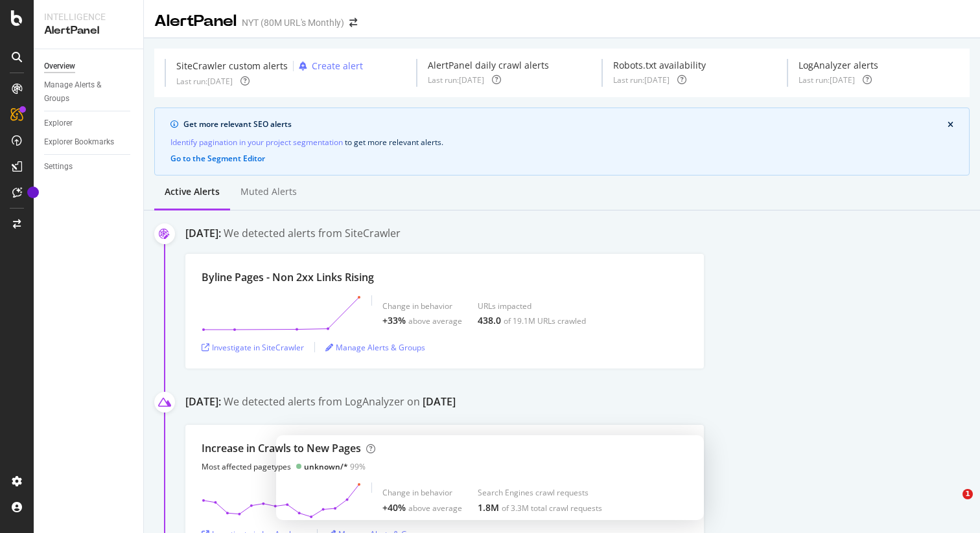  Describe the element at coordinates (375, 347) in the screenshot. I see `button: Manage Alerts & Groups` at that location.